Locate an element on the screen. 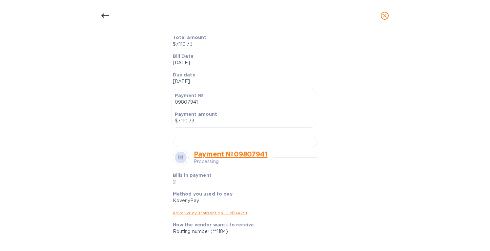 The width and height of the screenshot is (490, 251). p: Processing is located at coordinates (231, 161).